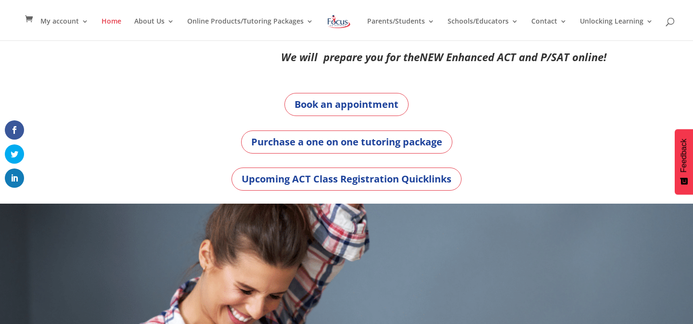 This screenshot has width=693, height=324. Describe the element at coordinates (483, 29) in the screenshot. I see `a: Schools/Educators` at that location.